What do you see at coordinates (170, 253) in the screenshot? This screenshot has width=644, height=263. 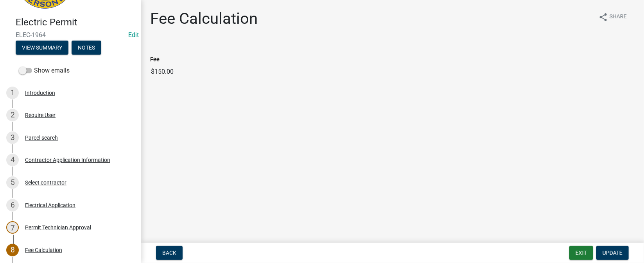 I see `span: Back` at bounding box center [170, 253].